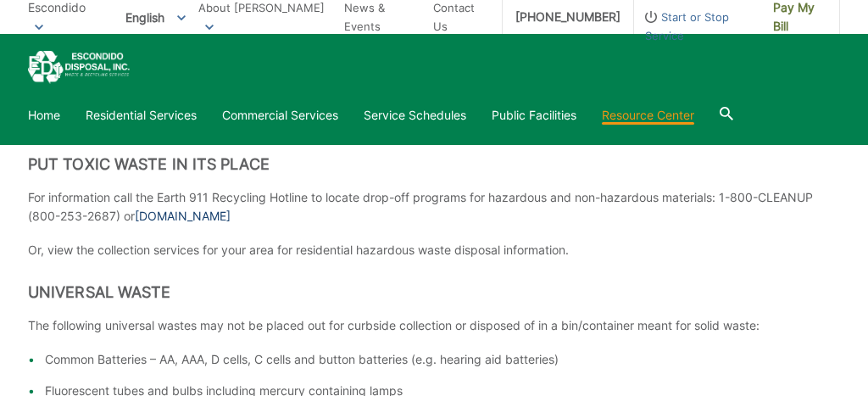 The image size is (868, 396). Describe the element at coordinates (534, 116) in the screenshot. I see `a: Public Facilities` at that location.